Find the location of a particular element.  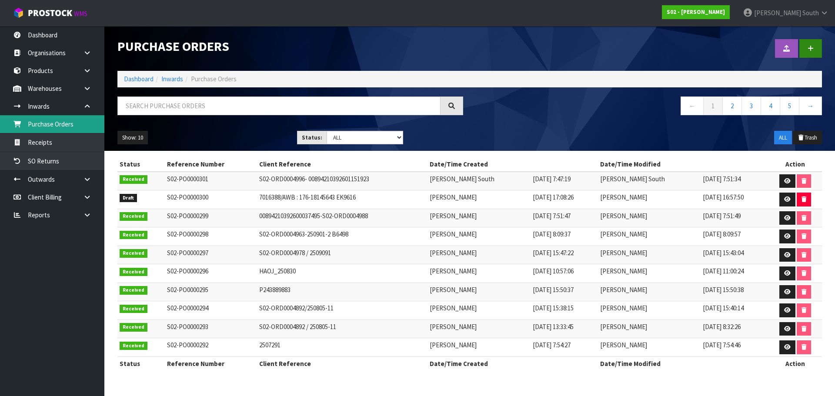

small: WMS is located at coordinates (80, 13).